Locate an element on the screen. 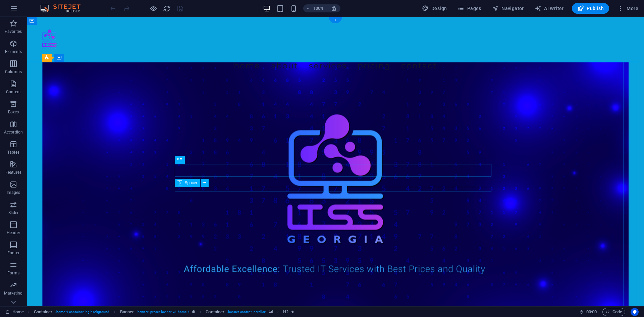  i: On resize automatically adjust zoom level to fit chosen device. is located at coordinates (334, 9).